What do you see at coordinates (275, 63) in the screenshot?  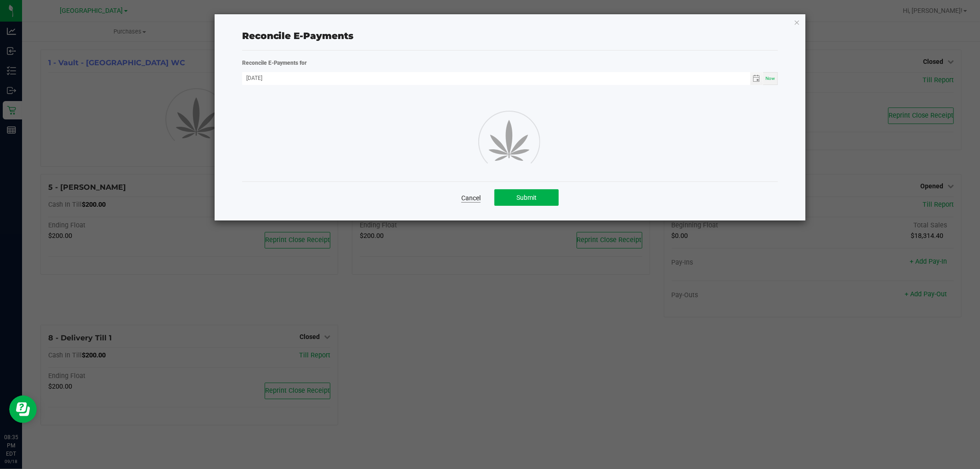 I see `strong: Reconcile E-Payments for` at bounding box center [275, 63].